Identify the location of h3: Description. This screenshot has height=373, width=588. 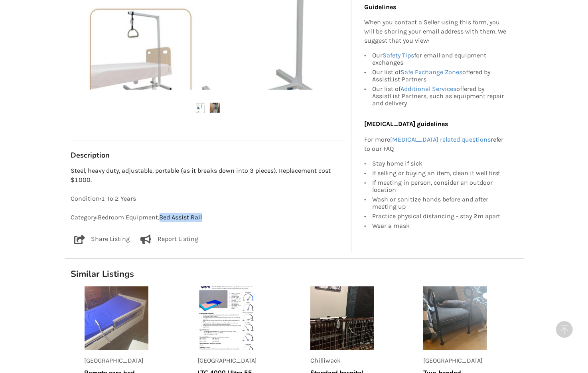
(208, 156).